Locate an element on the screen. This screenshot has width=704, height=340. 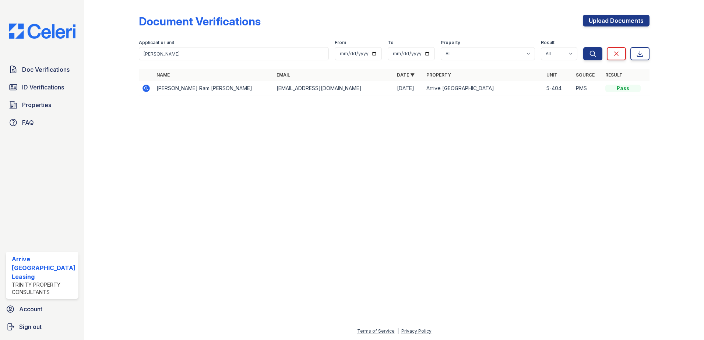
a: ID Verifications is located at coordinates (42, 87).